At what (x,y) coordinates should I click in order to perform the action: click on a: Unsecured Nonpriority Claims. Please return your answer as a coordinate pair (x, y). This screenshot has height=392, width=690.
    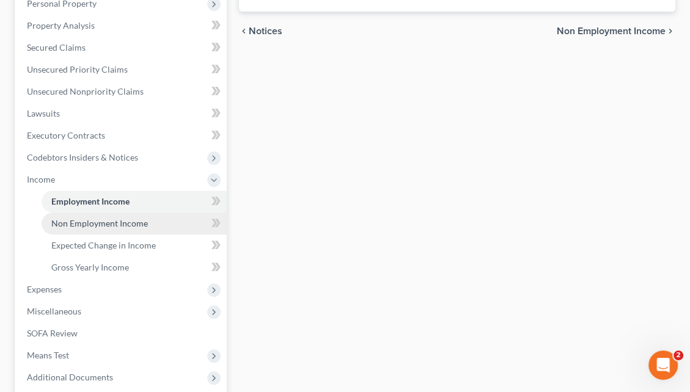
    Looking at the image, I should click on (122, 92).